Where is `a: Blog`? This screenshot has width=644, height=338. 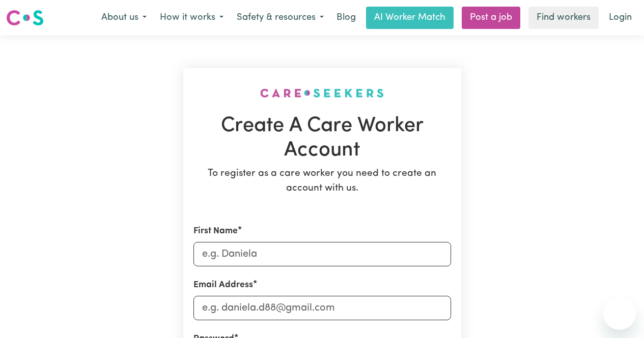 a: Blog is located at coordinates (346, 18).